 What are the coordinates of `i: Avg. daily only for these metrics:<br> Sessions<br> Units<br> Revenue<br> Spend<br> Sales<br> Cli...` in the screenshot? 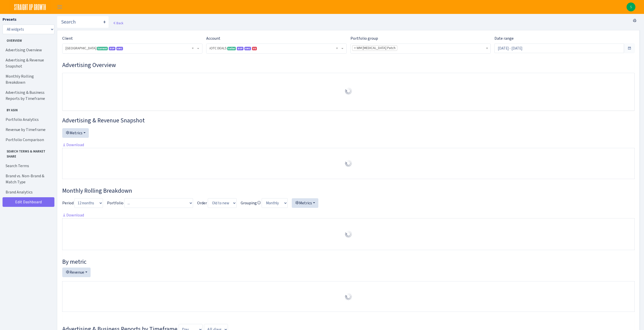 It's located at (259, 202).